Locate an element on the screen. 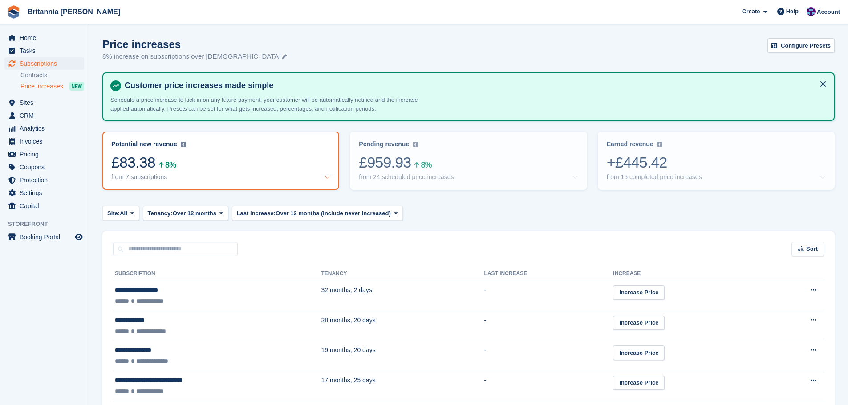 This screenshot has height=405, width=848. span: Over 12 months is located at coordinates (195, 214).